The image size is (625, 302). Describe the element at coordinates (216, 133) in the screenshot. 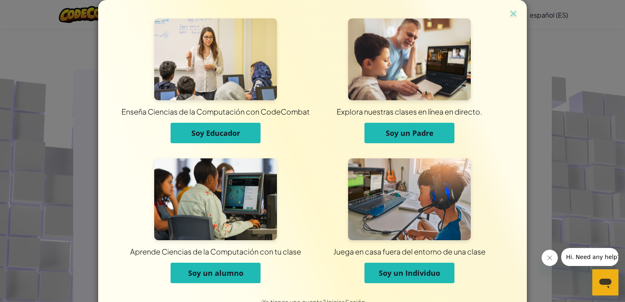

I see `span: Soy Educador` at that location.